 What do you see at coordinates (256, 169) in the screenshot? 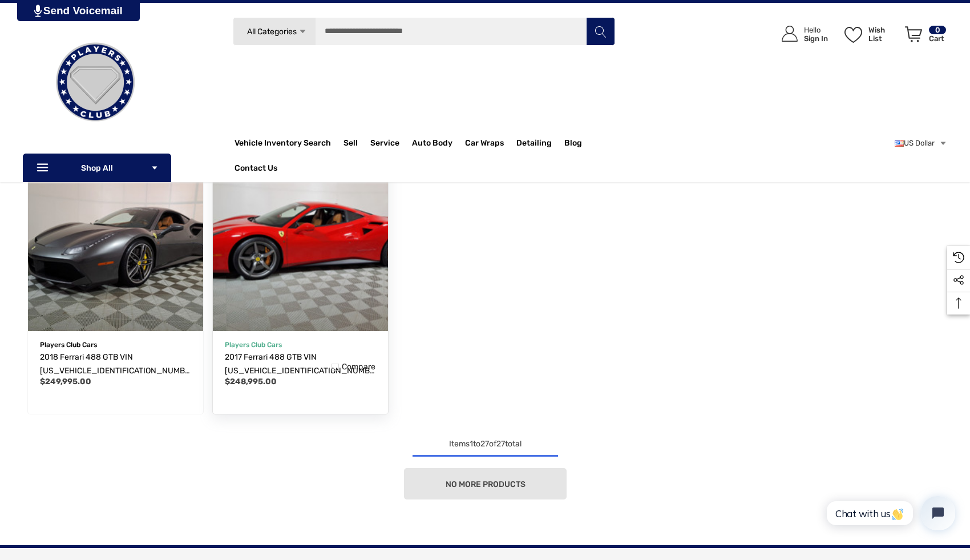
I see `a: Contact Us` at bounding box center [256, 169].